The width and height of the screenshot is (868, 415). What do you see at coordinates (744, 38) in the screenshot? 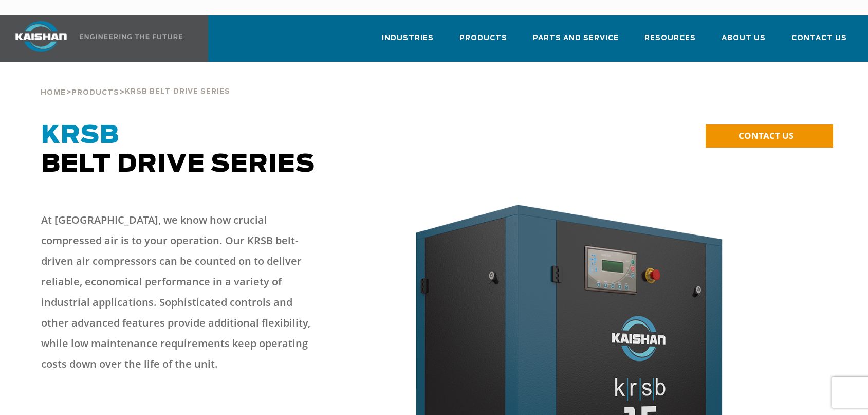
I see `span: About Us` at bounding box center [744, 38].